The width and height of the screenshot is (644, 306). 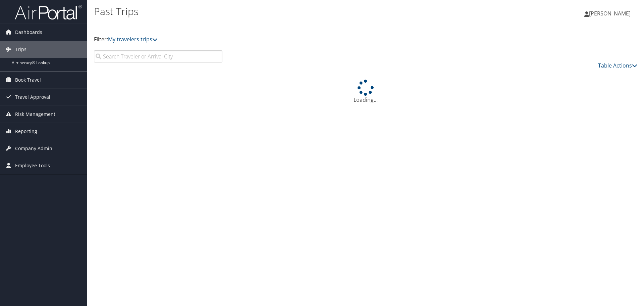 What do you see at coordinates (32, 97) in the screenshot?
I see `span: Travel Approval` at bounding box center [32, 97].